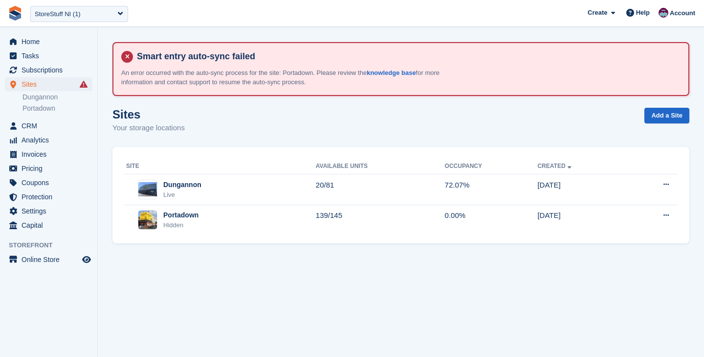  What do you see at coordinates (555, 166) in the screenshot?
I see `a: Created` at bounding box center [555, 166].